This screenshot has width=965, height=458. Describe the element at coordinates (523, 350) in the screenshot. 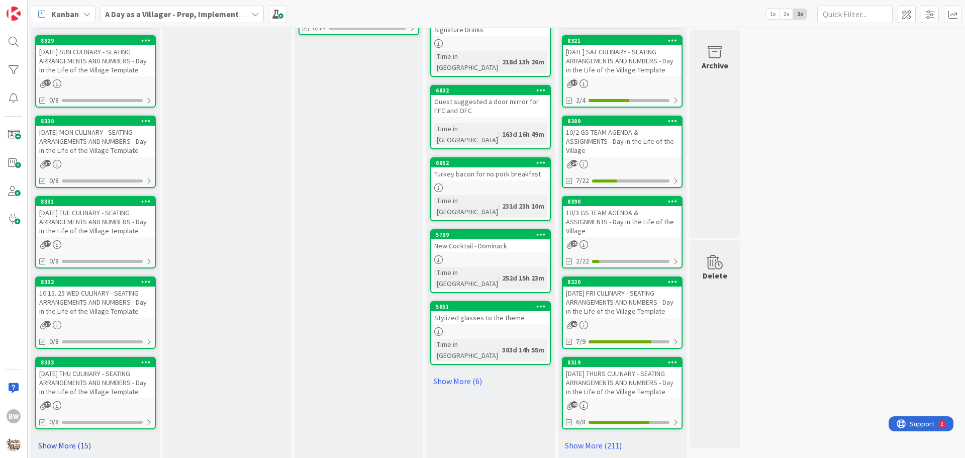

I see `div: 303d 14h 55m` at that location.